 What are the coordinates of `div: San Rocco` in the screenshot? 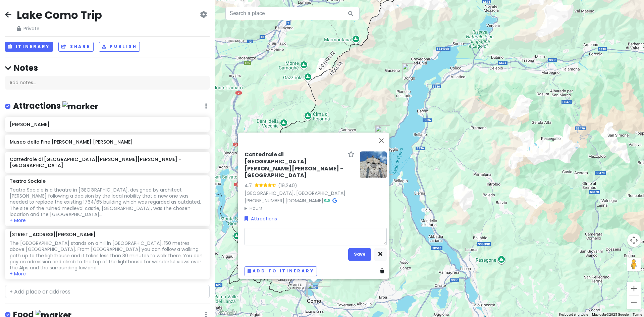 It's located at (383, 133).